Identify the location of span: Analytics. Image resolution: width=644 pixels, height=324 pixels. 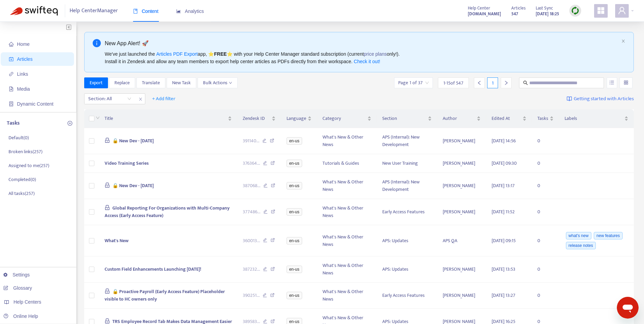
(190, 11).